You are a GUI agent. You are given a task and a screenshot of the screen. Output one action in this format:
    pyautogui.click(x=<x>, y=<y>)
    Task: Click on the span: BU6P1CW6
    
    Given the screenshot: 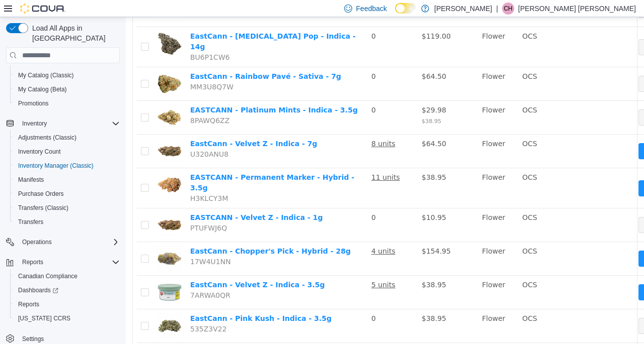 What is the action you would take?
    pyautogui.click(x=84, y=40)
    